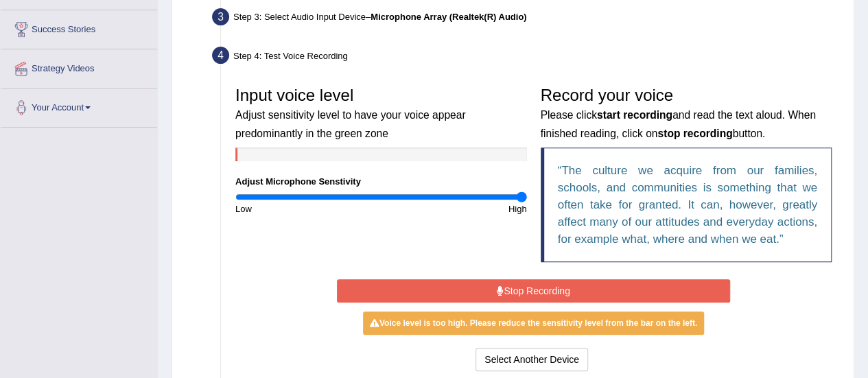  I want to click on a: Your Account, so click(79, 106).